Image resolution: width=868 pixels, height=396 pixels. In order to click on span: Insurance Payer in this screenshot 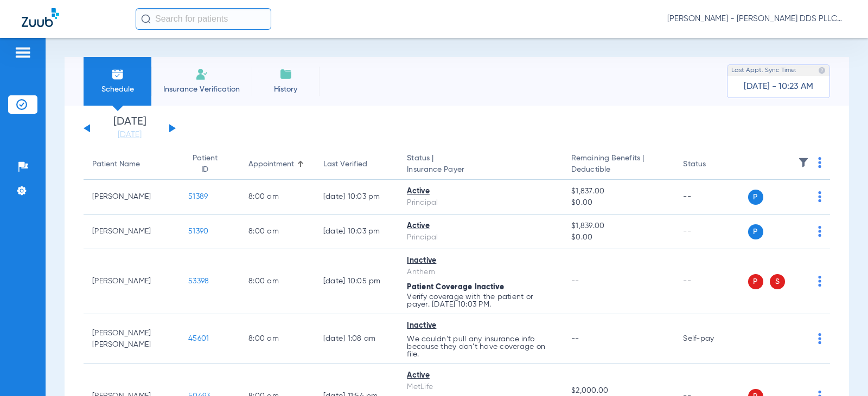, I will do `click(480, 170)`.